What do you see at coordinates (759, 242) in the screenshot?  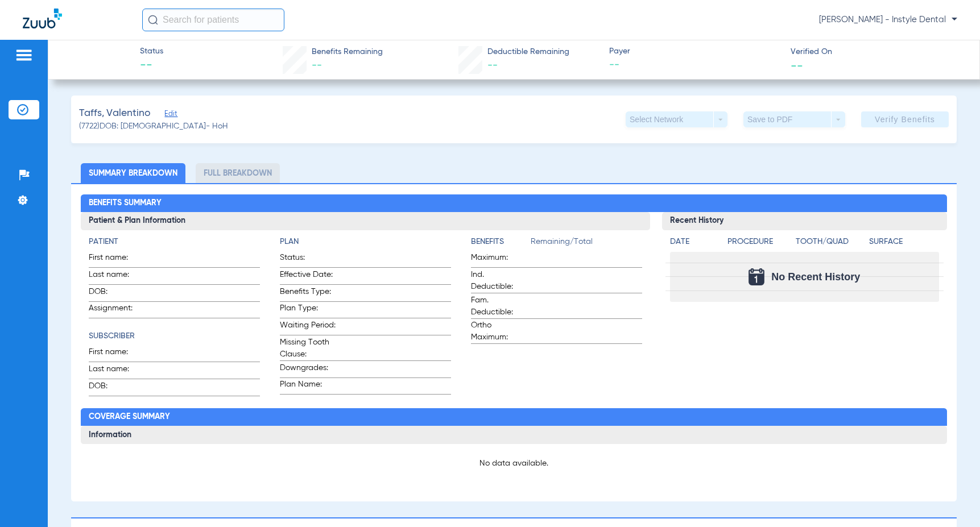 I see `h4: Procedure` at bounding box center [759, 242].